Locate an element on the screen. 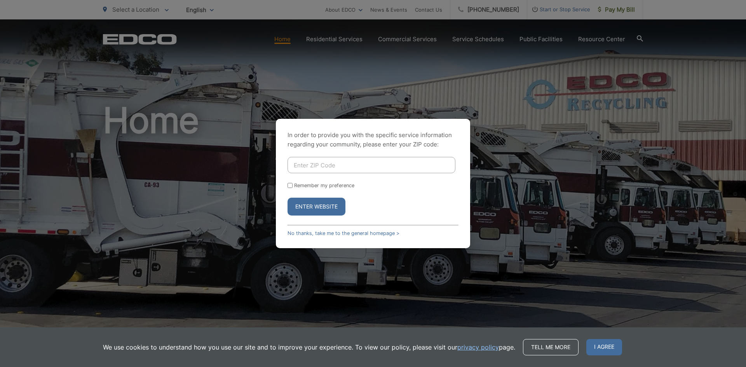  p: In order to provide you with the specific service information regarding your community, please en... is located at coordinates (373, 140).